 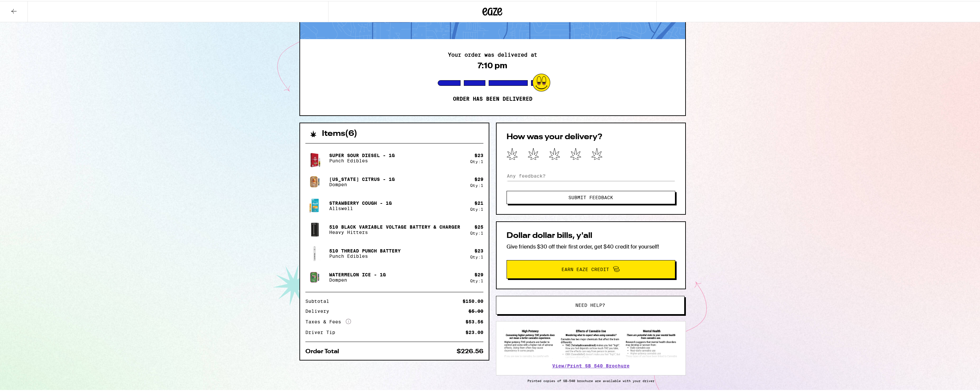 I want to click on p: 510 Black Variable Voltage Battery & Charger, so click(x=395, y=225).